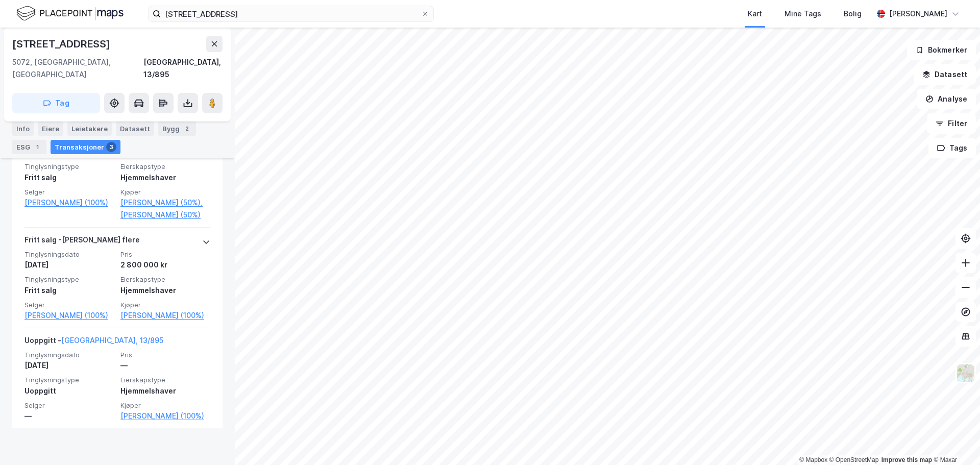  What do you see at coordinates (85, 147) in the screenshot?
I see `div: Transaksjoner` at bounding box center [85, 147].